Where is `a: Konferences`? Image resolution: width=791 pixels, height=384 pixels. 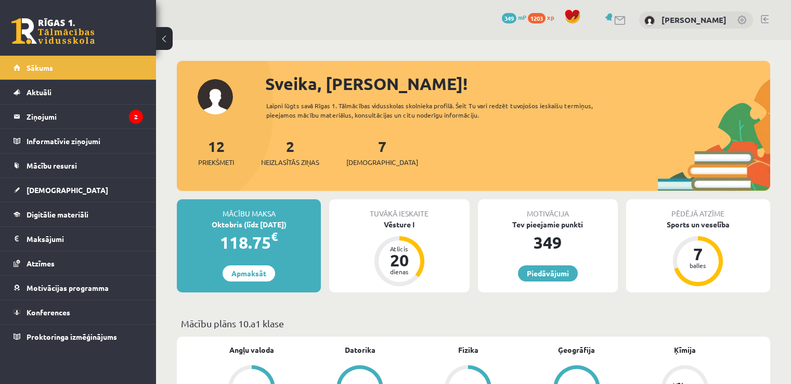
a: Konferences is located at coordinates (78, 312).